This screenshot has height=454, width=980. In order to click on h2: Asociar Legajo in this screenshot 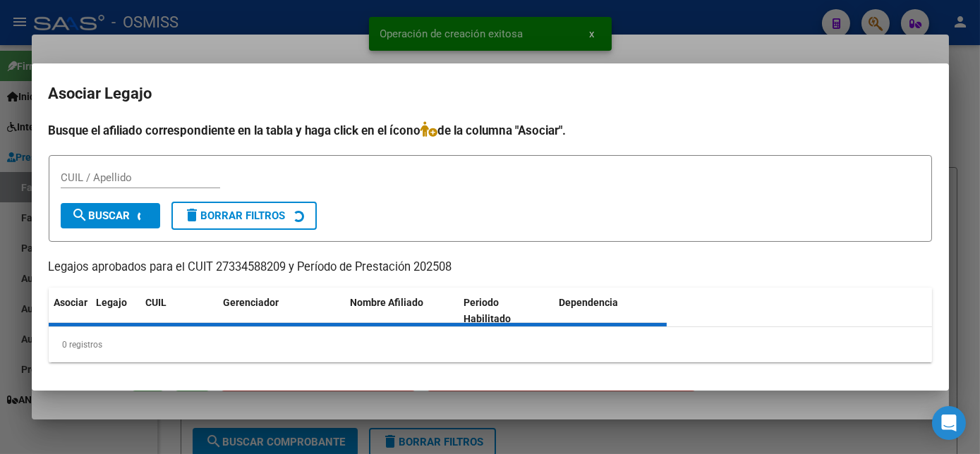, I will do `click(490, 94)`.